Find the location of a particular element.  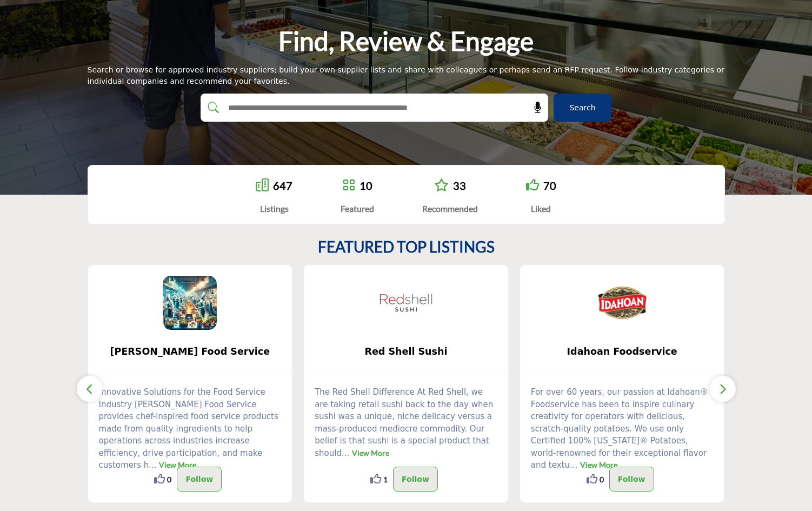

a: Go to Featured is located at coordinates (349, 186).